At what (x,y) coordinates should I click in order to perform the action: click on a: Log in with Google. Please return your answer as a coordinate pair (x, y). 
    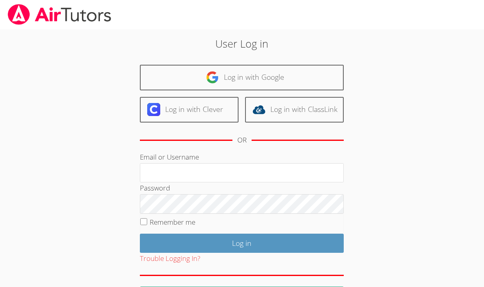
    Looking at the image, I should click on (242, 77).